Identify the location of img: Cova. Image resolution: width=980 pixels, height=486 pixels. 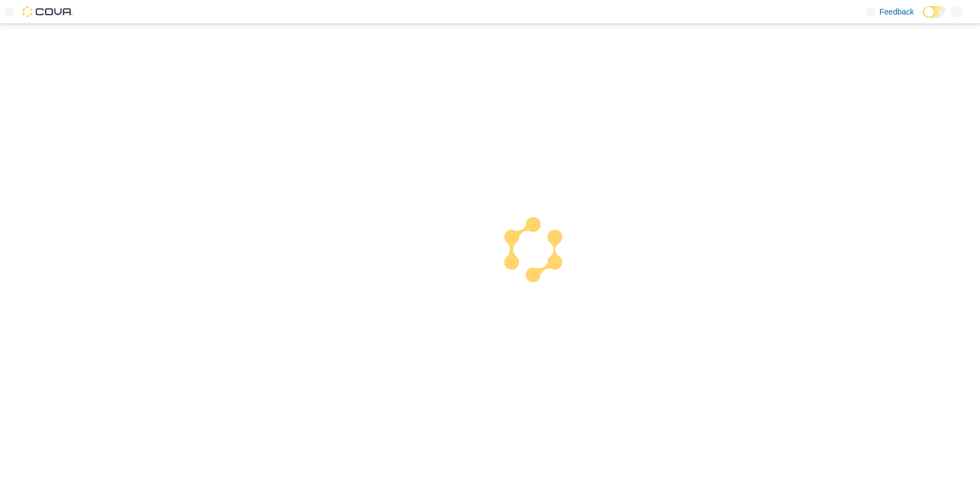
(47, 11).